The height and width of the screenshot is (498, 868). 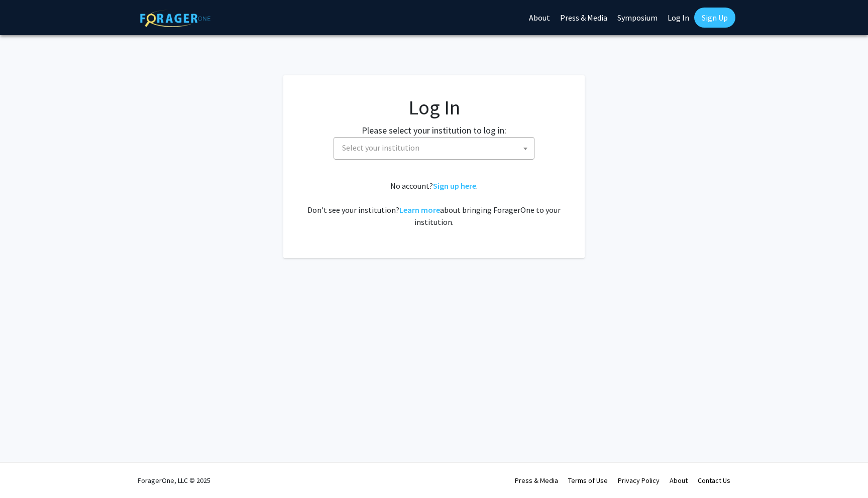 I want to click on h1: Log In, so click(x=434, y=107).